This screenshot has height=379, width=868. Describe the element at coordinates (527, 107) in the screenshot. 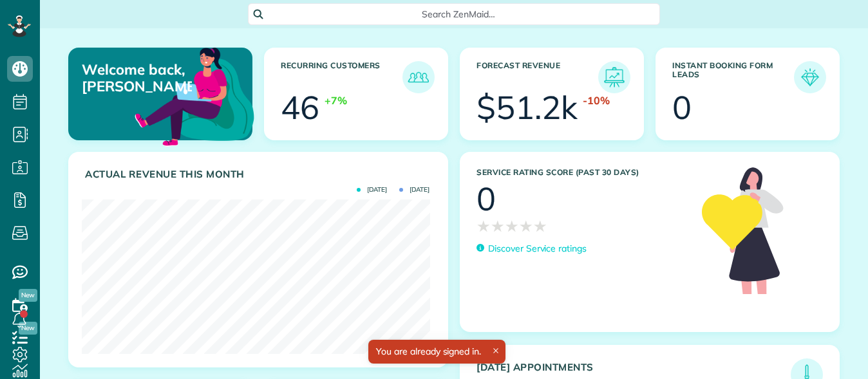

I see `div: $51.2k` at that location.